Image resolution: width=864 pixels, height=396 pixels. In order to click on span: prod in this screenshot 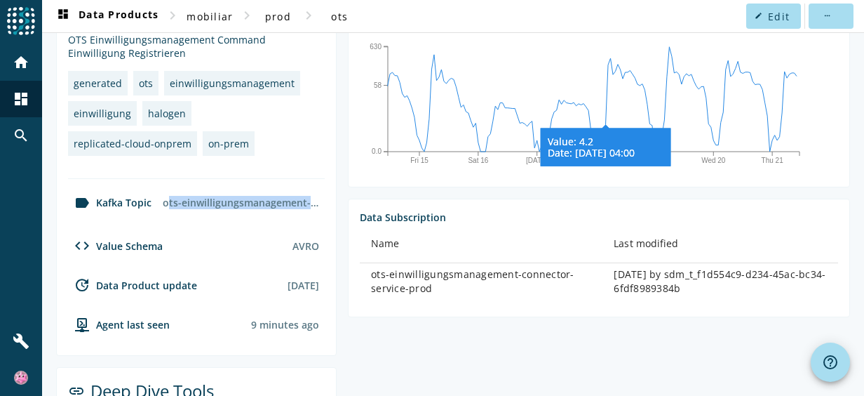, I will do `click(278, 16)`.